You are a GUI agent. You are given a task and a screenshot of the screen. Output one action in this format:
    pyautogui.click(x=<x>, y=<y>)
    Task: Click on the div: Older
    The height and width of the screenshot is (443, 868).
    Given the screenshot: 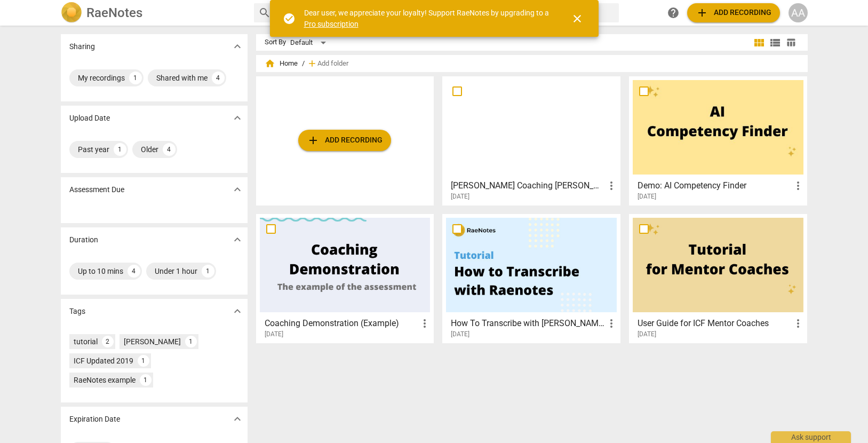 What is the action you would take?
    pyautogui.click(x=150, y=150)
    